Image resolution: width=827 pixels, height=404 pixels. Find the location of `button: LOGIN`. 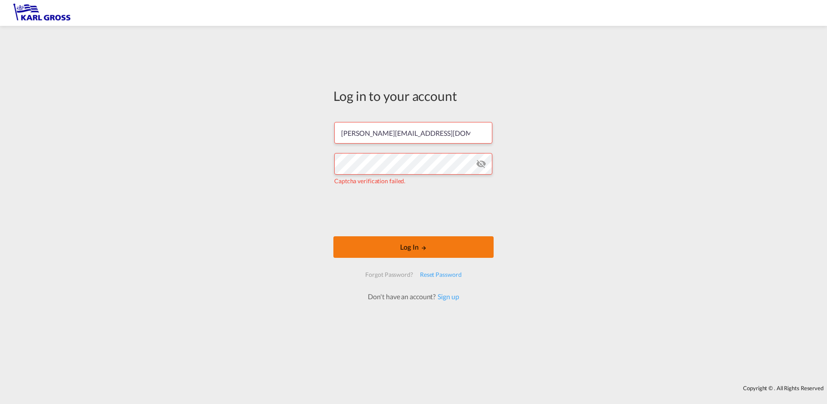

button: LOGIN is located at coordinates (413, 247).